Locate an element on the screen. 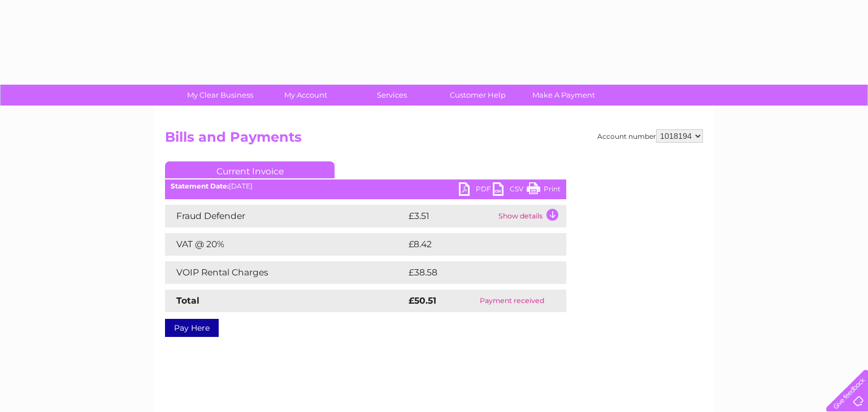 The height and width of the screenshot is (412, 868). a: My Clear Business is located at coordinates (220, 95).